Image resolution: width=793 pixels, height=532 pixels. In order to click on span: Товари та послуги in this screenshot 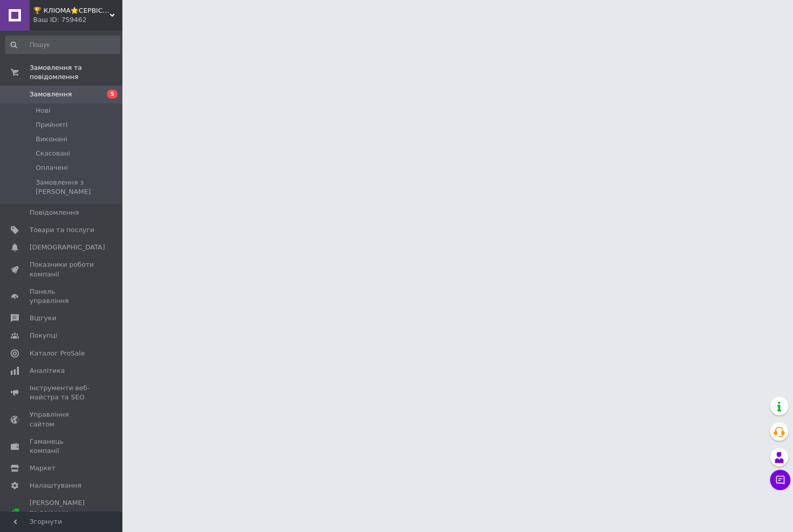, I will do `click(62, 230)`.